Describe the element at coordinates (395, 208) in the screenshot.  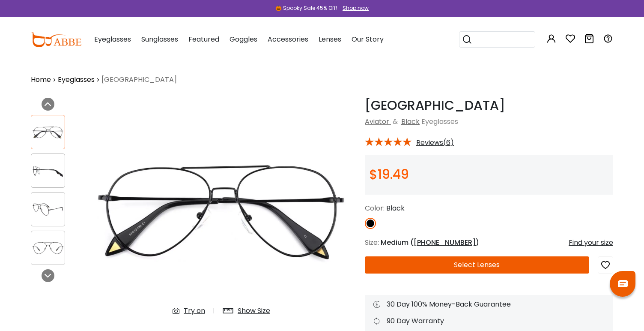
I see `span: Black` at that location.